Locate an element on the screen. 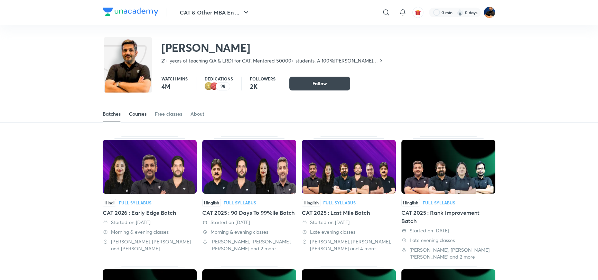 The height and width of the screenshot is (280, 598). span: Hindi is located at coordinates (109, 203).